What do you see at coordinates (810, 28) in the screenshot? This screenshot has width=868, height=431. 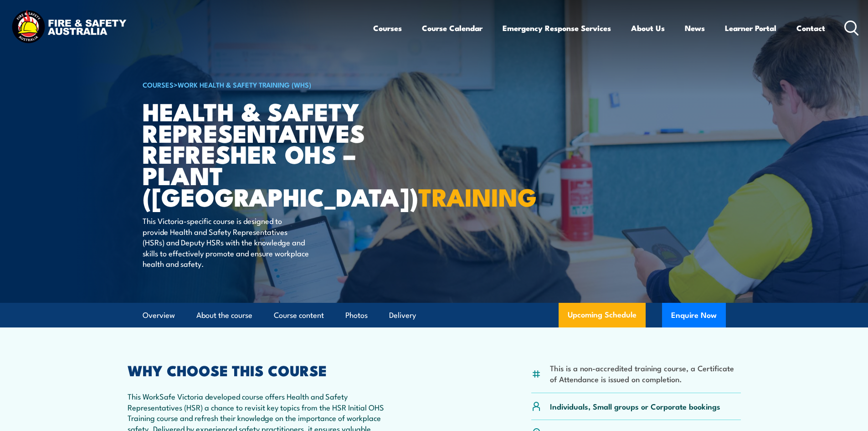 I see `a: Contact` at bounding box center [810, 28].